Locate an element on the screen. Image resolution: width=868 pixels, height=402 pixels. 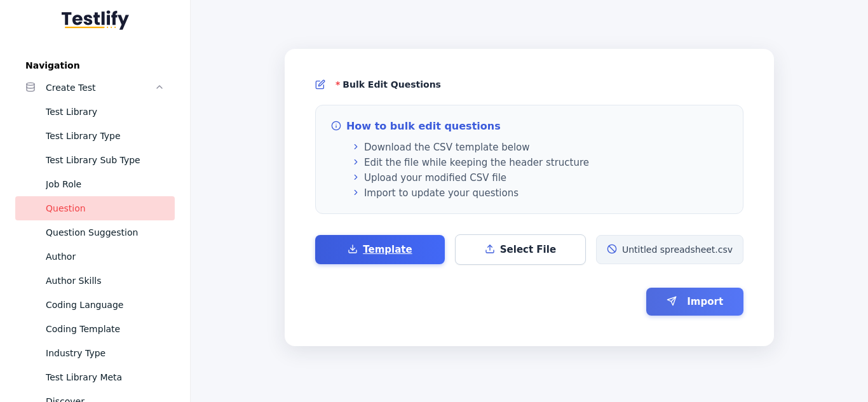
a: Job Role is located at coordinates (95, 185).